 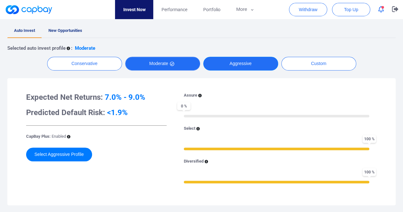 What do you see at coordinates (308, 10) in the screenshot?
I see `button: Withdraw` at bounding box center [308, 10].